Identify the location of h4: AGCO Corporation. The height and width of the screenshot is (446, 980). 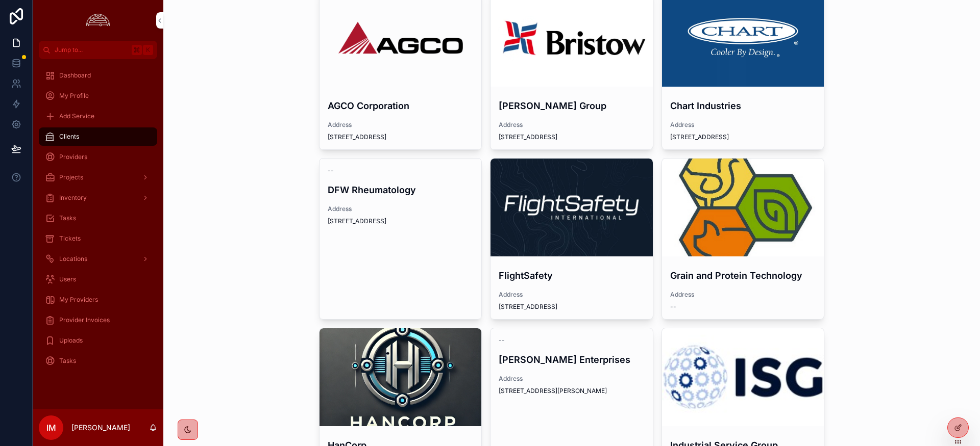
(400, 106).